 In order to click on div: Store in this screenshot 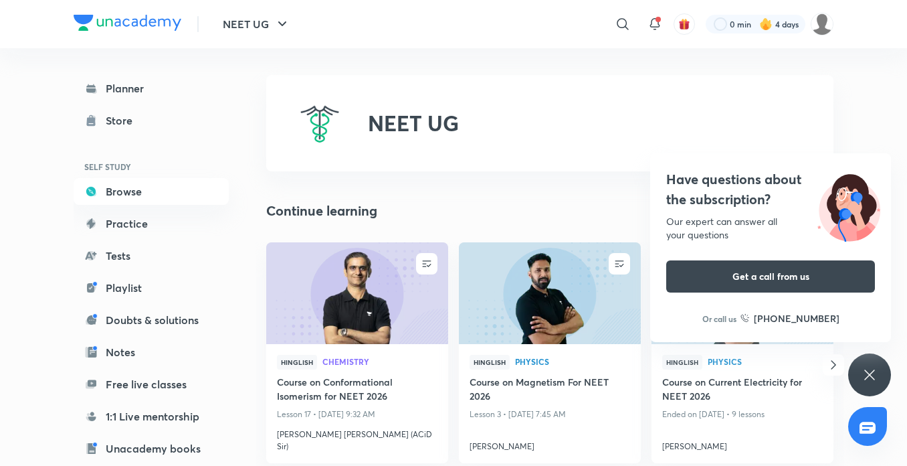, I will do `click(123, 120)`.